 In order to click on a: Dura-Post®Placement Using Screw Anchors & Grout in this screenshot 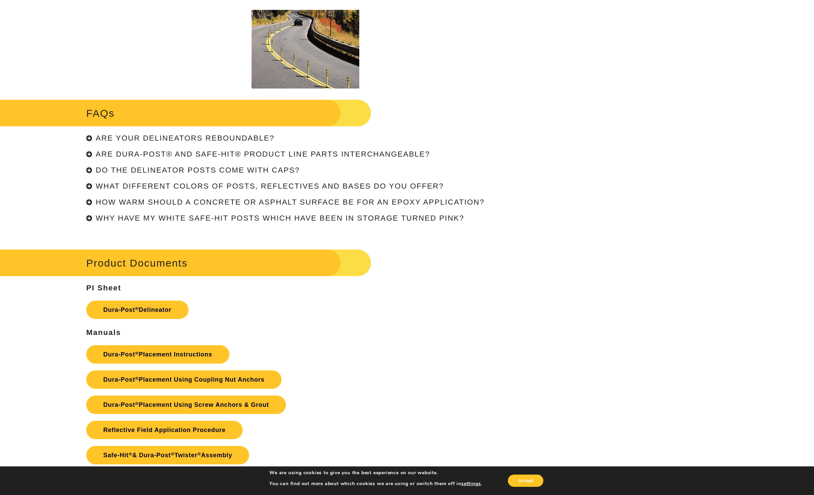, I will do `click(186, 405)`.